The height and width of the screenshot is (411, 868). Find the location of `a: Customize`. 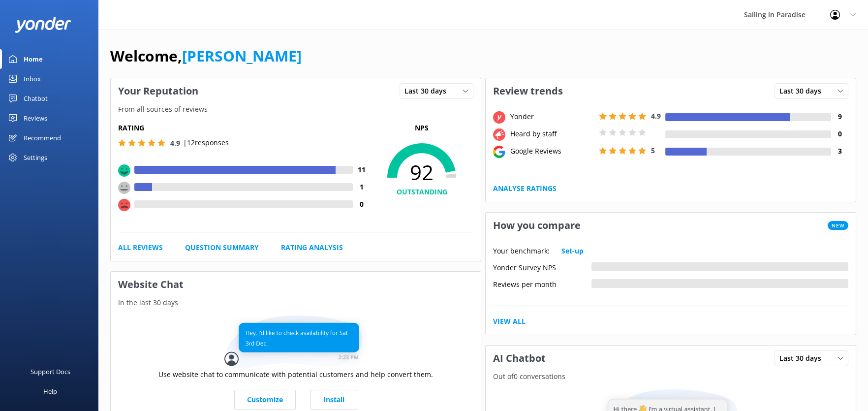

a: Customize is located at coordinates (265, 400).